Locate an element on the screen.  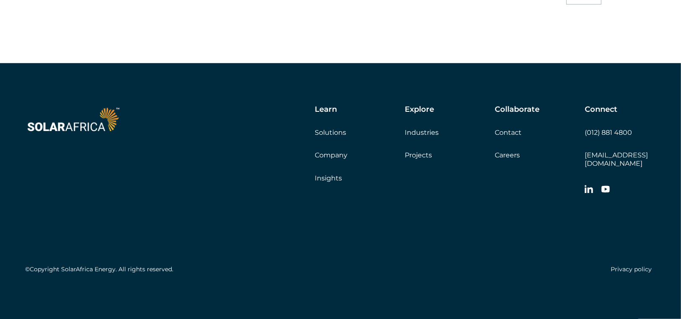
a: Industries is located at coordinates (422, 132).